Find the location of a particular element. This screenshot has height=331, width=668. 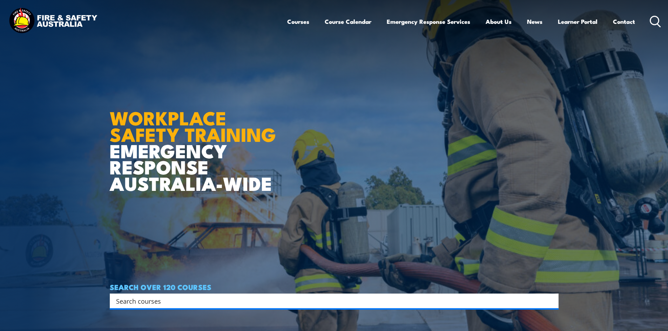

a: Emergency Response Services is located at coordinates (428, 21).